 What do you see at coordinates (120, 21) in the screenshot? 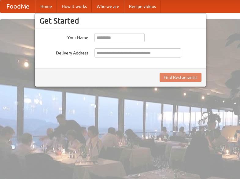
I see `h3: Get Started` at bounding box center [120, 21].